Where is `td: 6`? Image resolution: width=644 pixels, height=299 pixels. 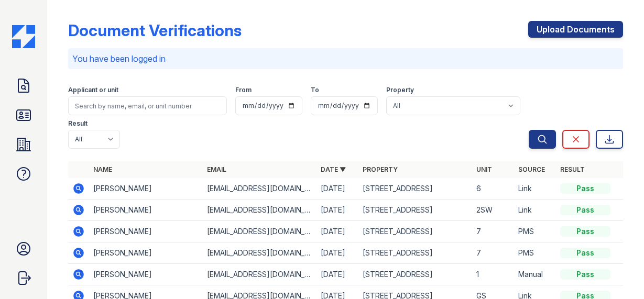
td: 6 is located at coordinates (493, 189).